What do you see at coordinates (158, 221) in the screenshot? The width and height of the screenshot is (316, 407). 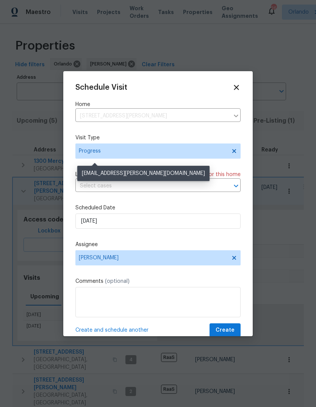 I see `input: M/D/YYYY` at bounding box center [158, 221].